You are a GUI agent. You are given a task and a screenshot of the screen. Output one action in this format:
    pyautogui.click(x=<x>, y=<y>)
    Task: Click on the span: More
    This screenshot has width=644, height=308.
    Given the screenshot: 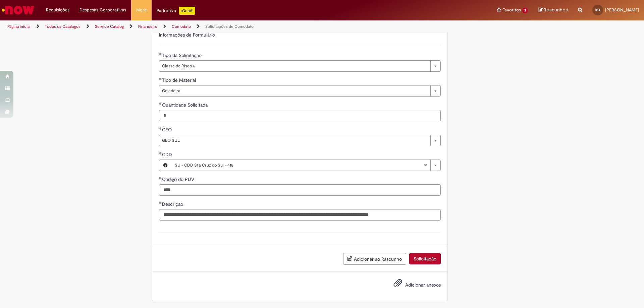 What is the action you would take?
    pyautogui.click(x=141, y=10)
    